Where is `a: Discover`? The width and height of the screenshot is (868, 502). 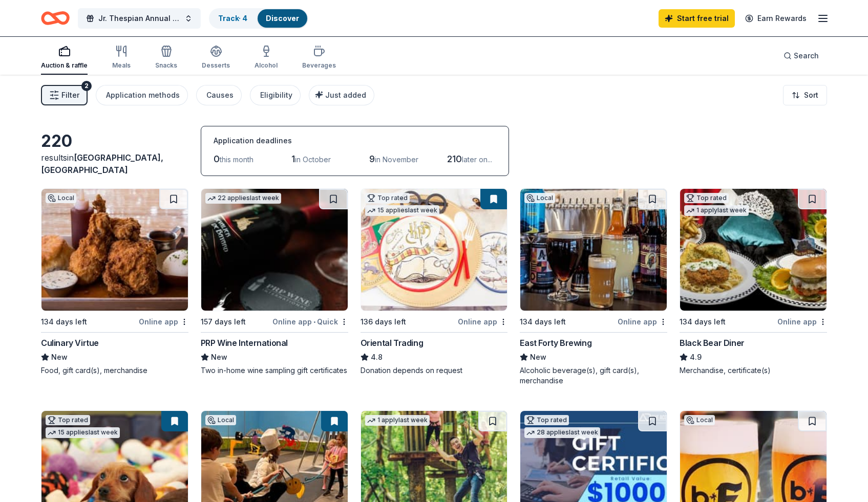 a: Discover is located at coordinates (282, 18).